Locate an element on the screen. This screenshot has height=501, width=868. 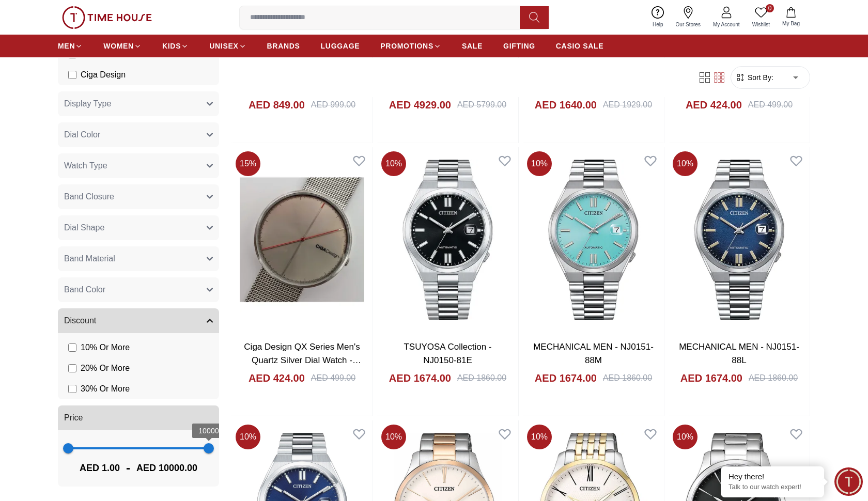
span: Dial Color is located at coordinates (82, 135).